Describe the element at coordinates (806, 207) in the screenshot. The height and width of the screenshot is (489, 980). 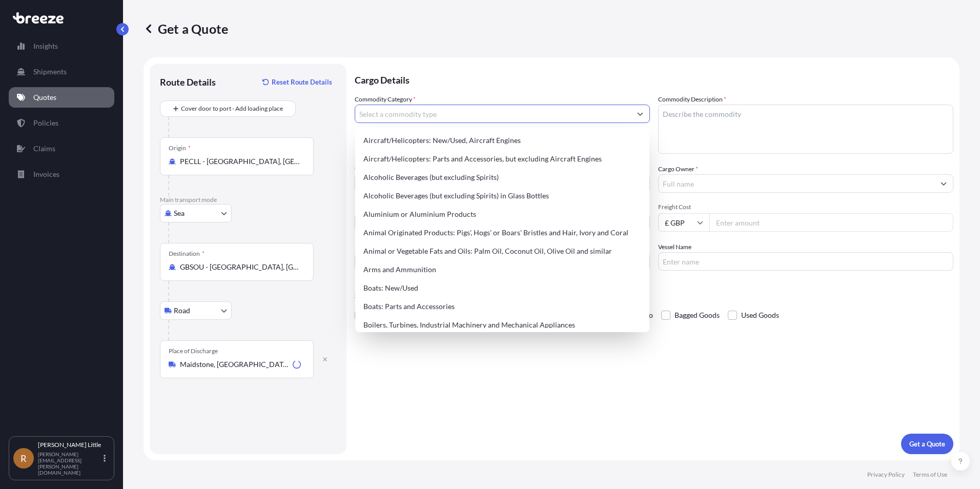
I see `span: Freight Cost` at that location.